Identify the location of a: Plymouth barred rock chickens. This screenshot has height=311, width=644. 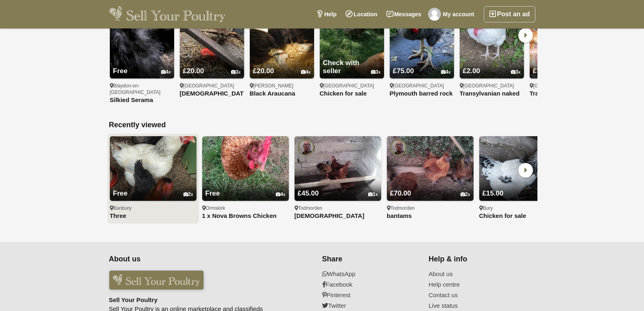
(422, 94).